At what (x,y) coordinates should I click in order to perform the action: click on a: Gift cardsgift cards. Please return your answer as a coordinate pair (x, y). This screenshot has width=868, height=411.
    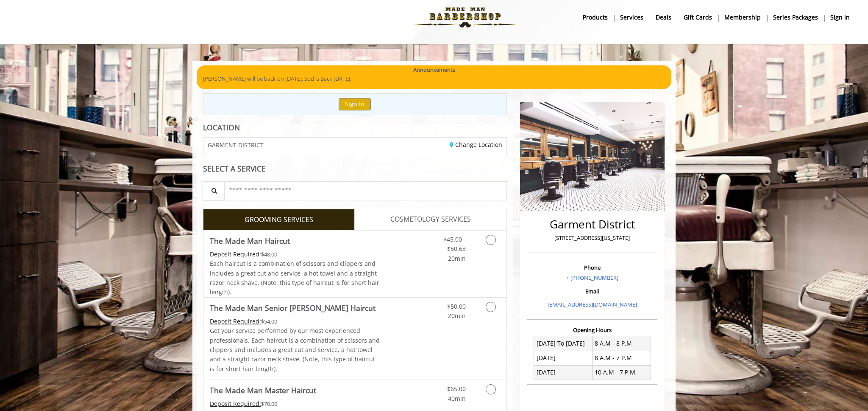
    Looking at the image, I should click on (698, 17).